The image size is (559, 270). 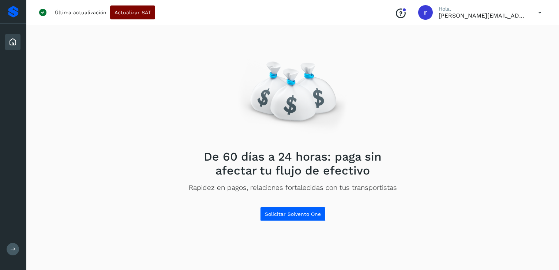 What do you see at coordinates (133, 12) in the screenshot?
I see `button: Actualizar SAT` at bounding box center [133, 12].